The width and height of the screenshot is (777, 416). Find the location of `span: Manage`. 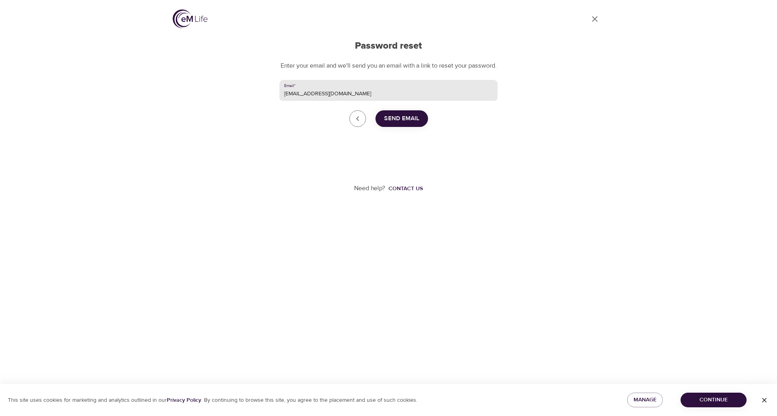

span: Manage is located at coordinates (645, 400).